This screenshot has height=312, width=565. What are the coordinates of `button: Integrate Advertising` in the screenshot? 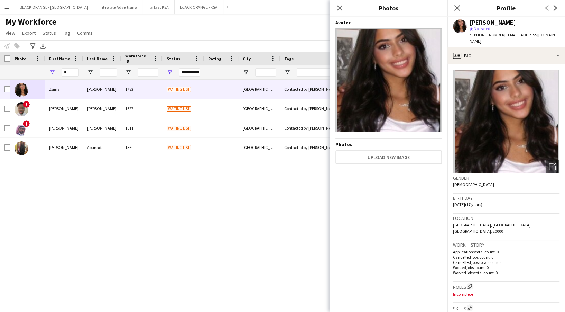 It's located at (118, 7).